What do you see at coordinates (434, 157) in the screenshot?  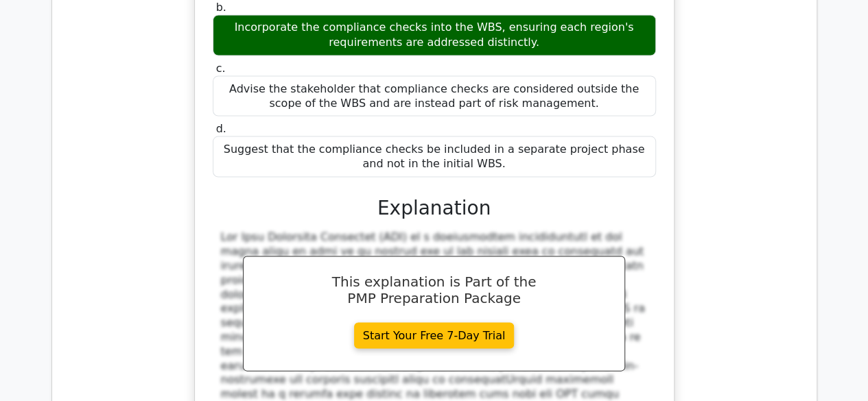 I see `div: Suggest that the compliance checks be included in a separate project phase and not in the initial...` at bounding box center [434, 157].